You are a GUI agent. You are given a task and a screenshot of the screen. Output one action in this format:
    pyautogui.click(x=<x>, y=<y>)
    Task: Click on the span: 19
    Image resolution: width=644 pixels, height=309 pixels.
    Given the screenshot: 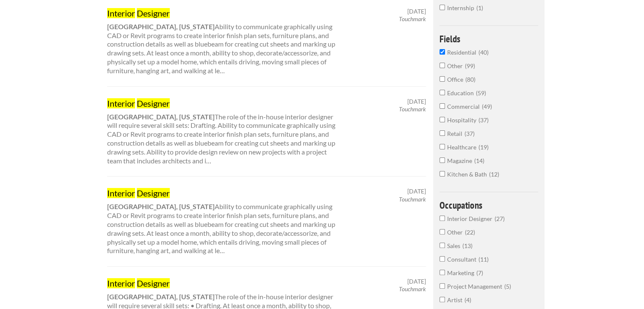 What is the action you would take?
    pyautogui.click(x=484, y=147)
    